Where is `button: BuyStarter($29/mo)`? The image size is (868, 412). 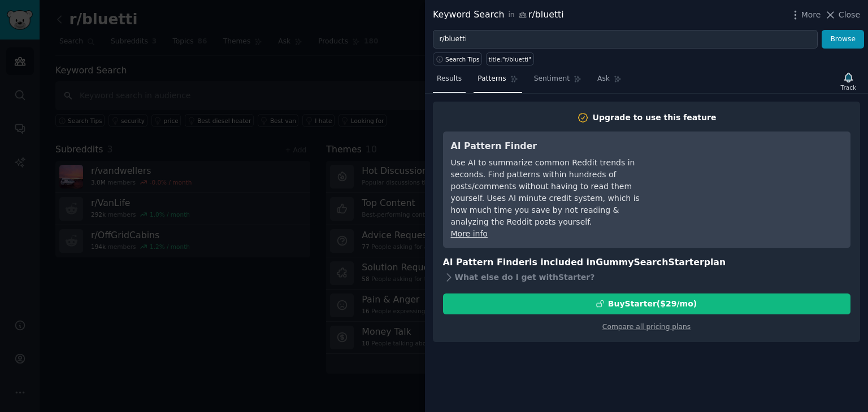
button: BuyStarter($29/mo) is located at coordinates (647, 303).